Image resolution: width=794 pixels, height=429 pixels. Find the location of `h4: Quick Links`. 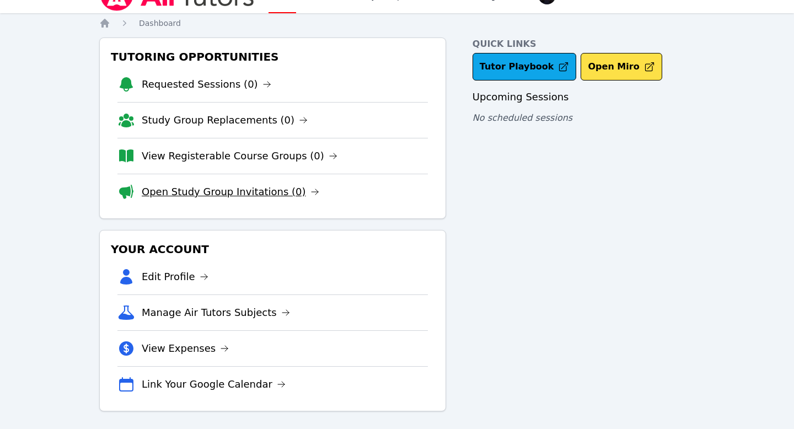

h4: Quick Links is located at coordinates (584, 44).